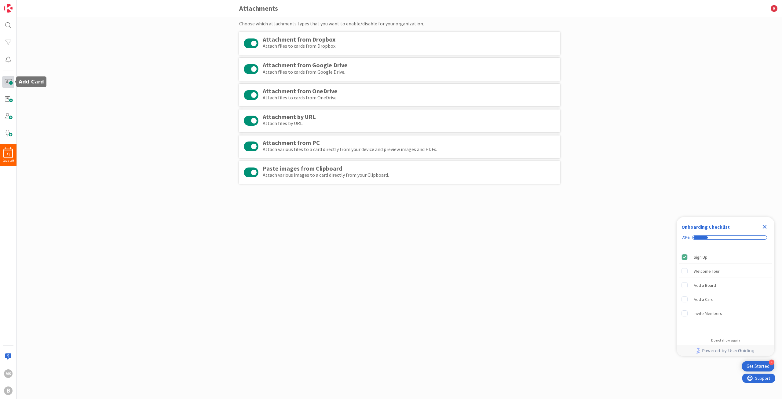 The image size is (782, 399). Describe the element at coordinates (408, 72) in the screenshot. I see `div: Attach files to cards from Google Drive.` at that location.